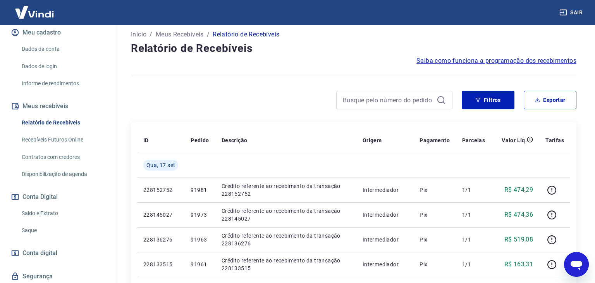 Image resolution: width=595 pixels, height=283 pixels. I want to click on a: Relatório de Recebíveis, so click(62, 122).